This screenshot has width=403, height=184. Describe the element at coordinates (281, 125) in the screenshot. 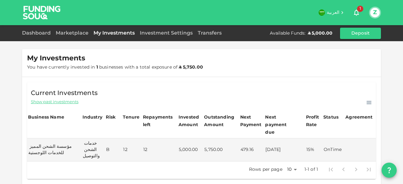

I see `div: Next payment due` at that location.